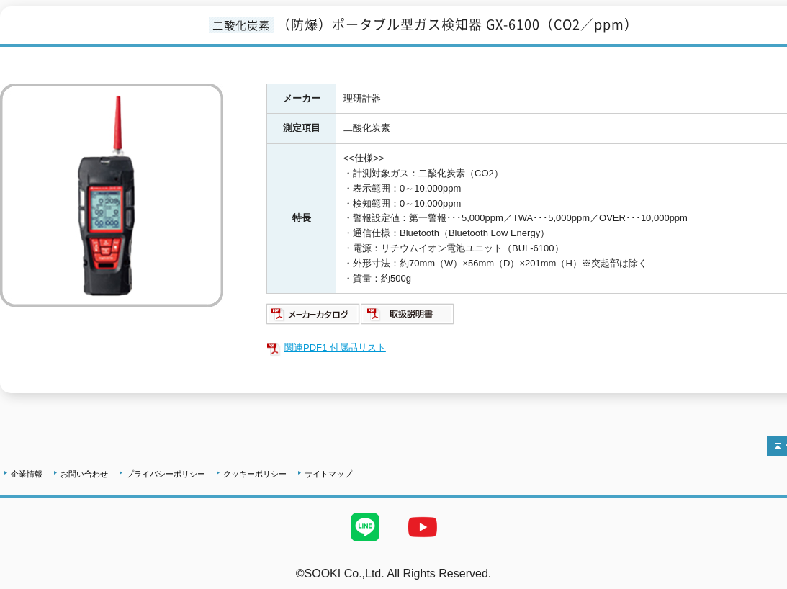  What do you see at coordinates (255, 474) in the screenshot?
I see `a: クッキーポリシー` at bounding box center [255, 474].